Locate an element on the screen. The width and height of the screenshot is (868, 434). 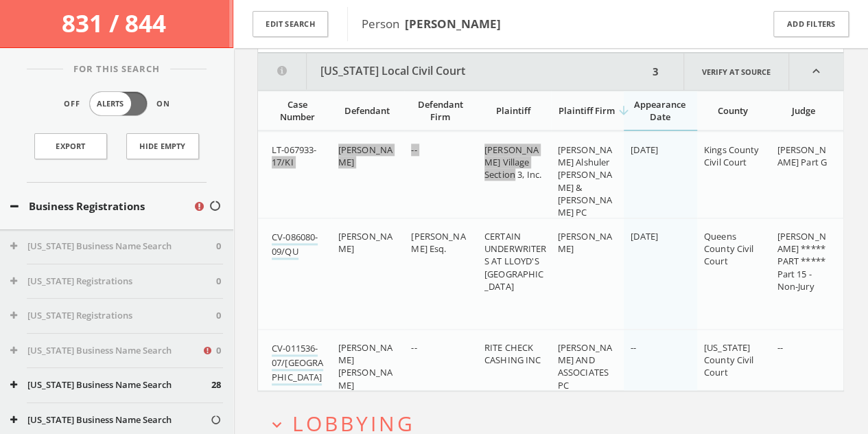
i: arrow_downward is located at coordinates (624, 110).